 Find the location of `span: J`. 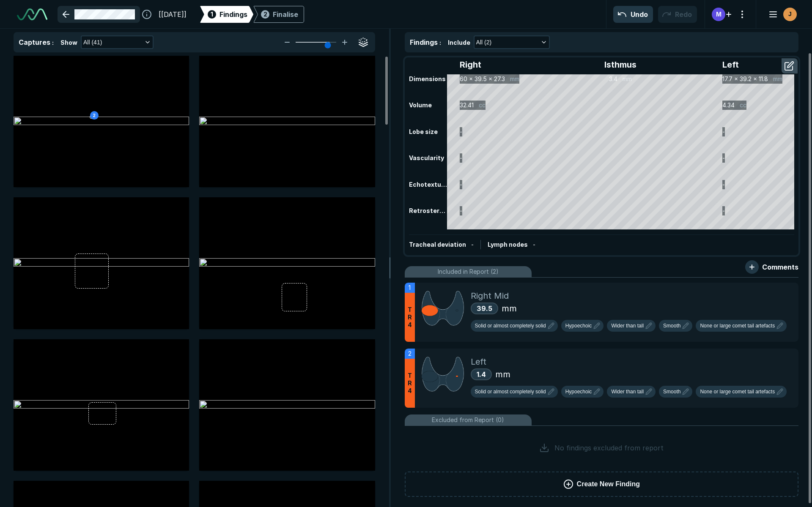

span: J is located at coordinates (790, 14).